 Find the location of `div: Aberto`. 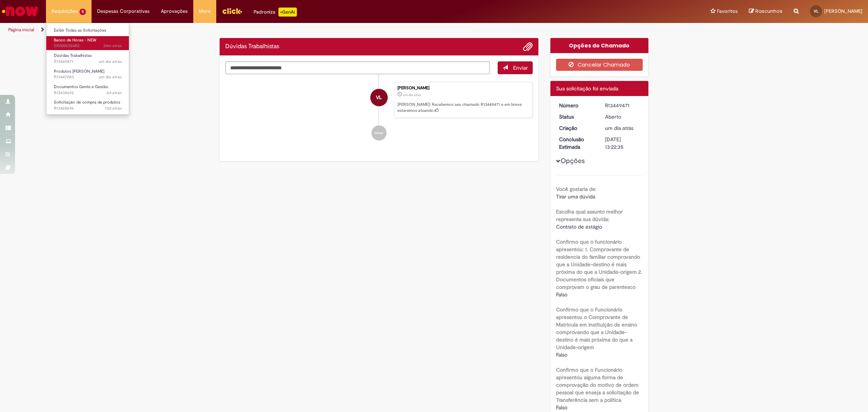

div: Aberto is located at coordinates (622, 117).